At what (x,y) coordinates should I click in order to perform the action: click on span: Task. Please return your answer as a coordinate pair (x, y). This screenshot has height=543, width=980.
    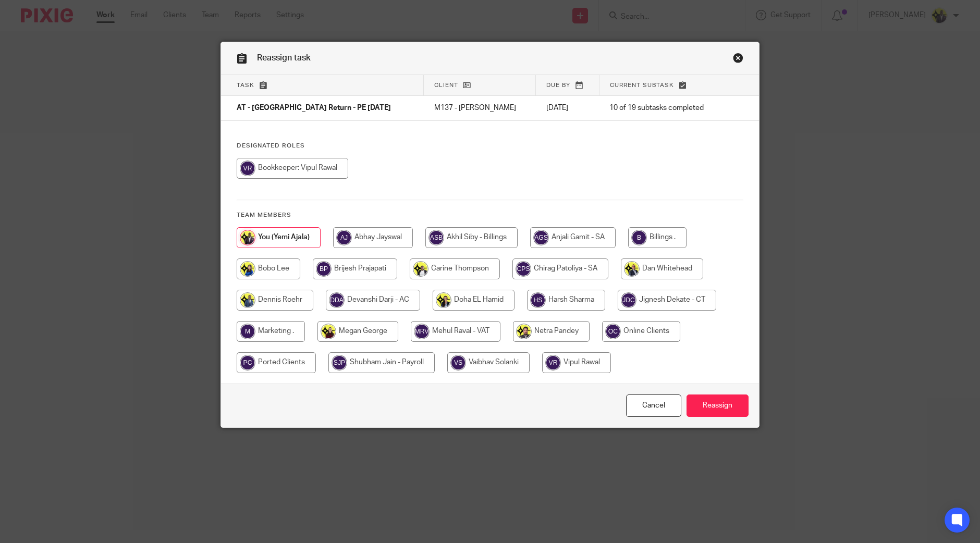
    Looking at the image, I should click on (246, 85).